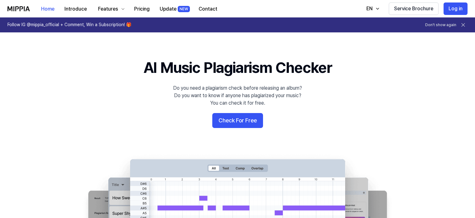 The width and height of the screenshot is (475, 218). I want to click on button: Don't show again, so click(441, 25).